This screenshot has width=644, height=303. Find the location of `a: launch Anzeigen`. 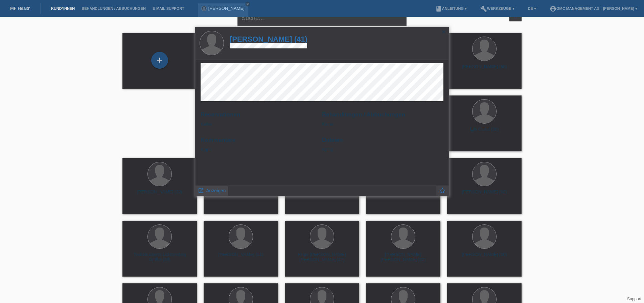

a: launch Anzeigen is located at coordinates (212, 190).